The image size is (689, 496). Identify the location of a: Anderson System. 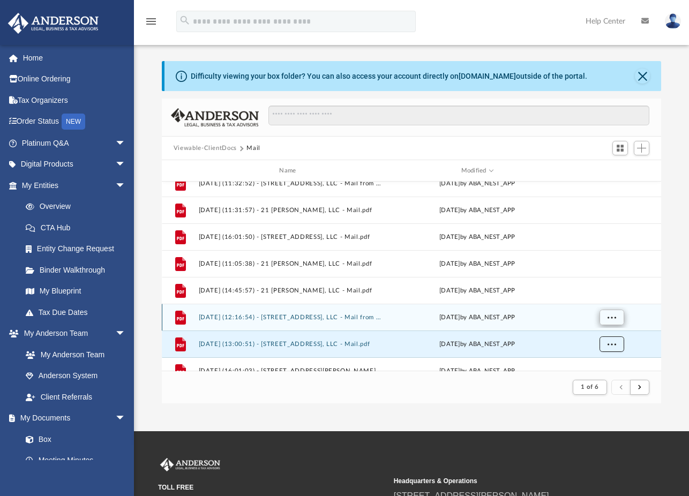
(76, 376).